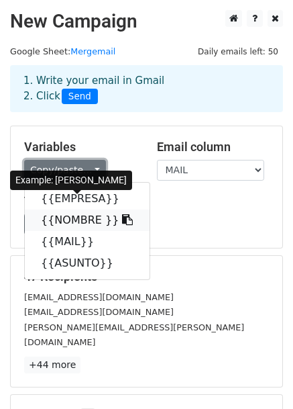 This screenshot has width=293, height=409. What do you see at coordinates (146, 21) in the screenshot?
I see `h2: New Campaign` at bounding box center [146, 21].